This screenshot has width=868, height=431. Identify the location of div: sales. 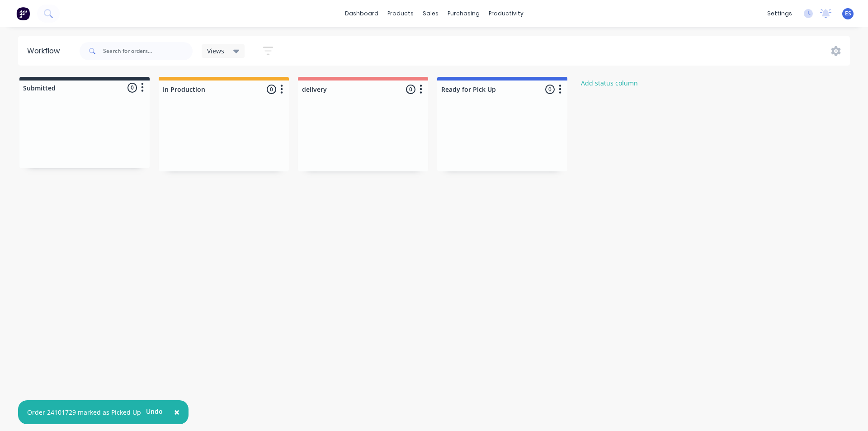
(430, 14).